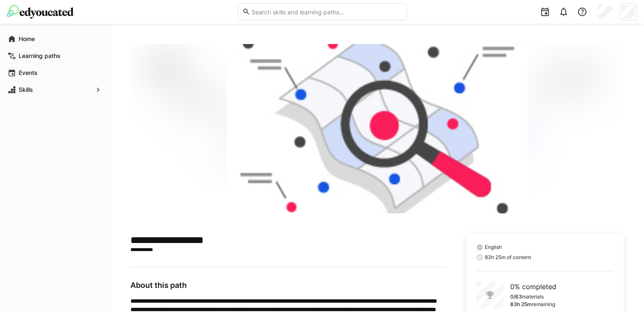 The width and height of the screenshot is (644, 312). What do you see at coordinates (532, 297) in the screenshot?
I see `p: materials` at bounding box center [532, 297].